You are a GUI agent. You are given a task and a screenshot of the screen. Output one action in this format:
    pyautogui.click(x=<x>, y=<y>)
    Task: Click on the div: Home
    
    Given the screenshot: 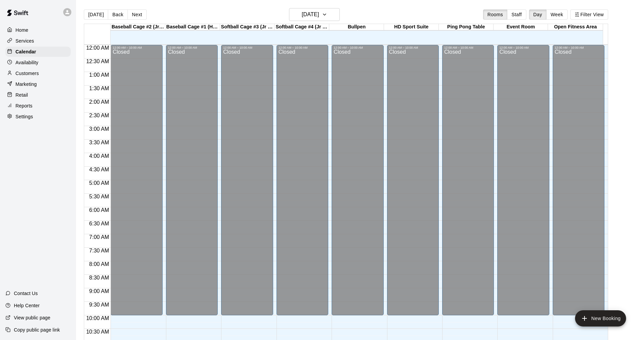 What is the action you would take?
    pyautogui.click(x=38, y=30)
    